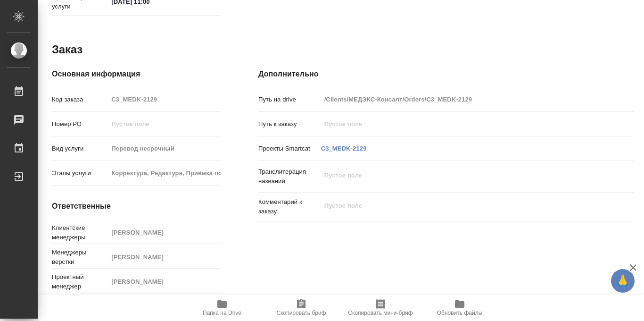 This screenshot has height=321, width=644. What do you see at coordinates (290, 206) in the screenshot?
I see `p: Комментарий к заказу` at bounding box center [290, 206].